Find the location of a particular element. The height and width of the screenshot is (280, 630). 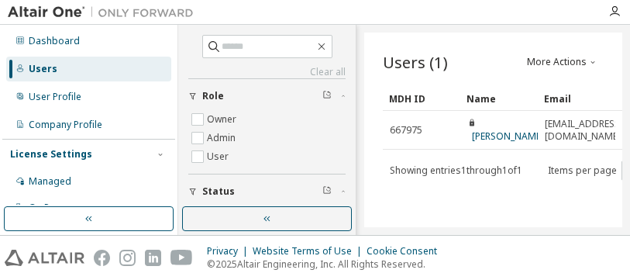

label: Admin is located at coordinates (222, 138).